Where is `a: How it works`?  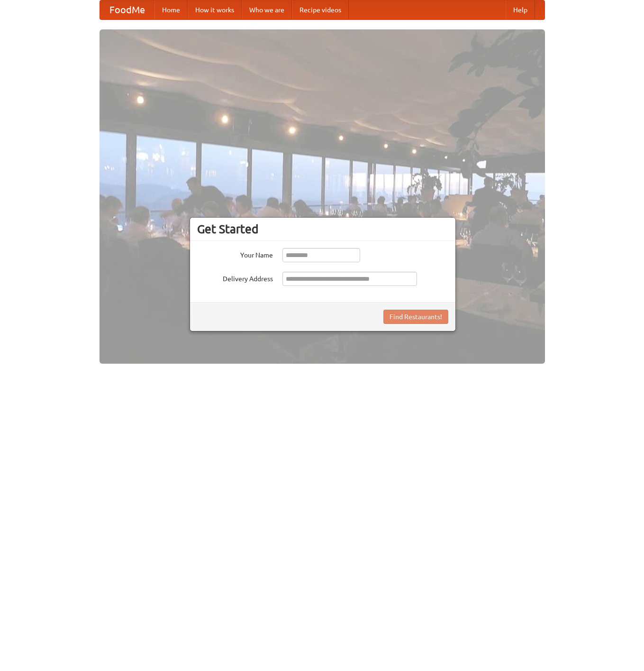
a: How it works is located at coordinates (215, 10).